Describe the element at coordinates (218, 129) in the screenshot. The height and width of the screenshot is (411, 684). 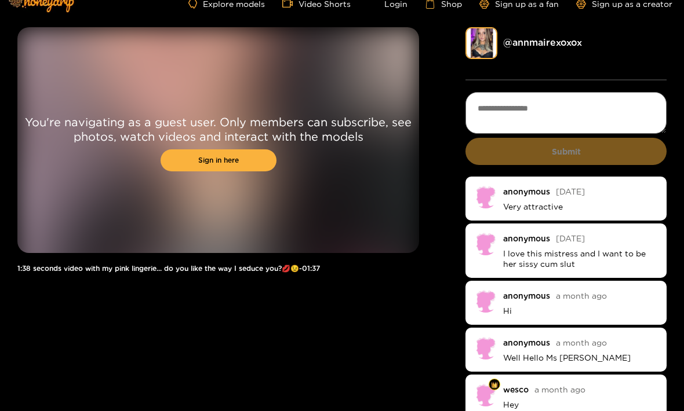
I see `p: You're navigating as a guest user. Only members can subscribe, see photos, watch videos and inter...` at that location.